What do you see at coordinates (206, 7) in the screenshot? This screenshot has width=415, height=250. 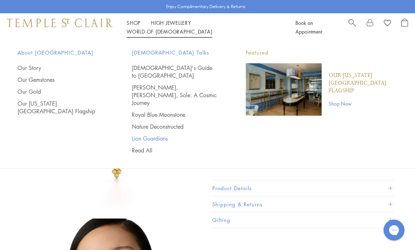 I see `p: Enjoy Complimentary Delivery & Returns` at bounding box center [206, 7].